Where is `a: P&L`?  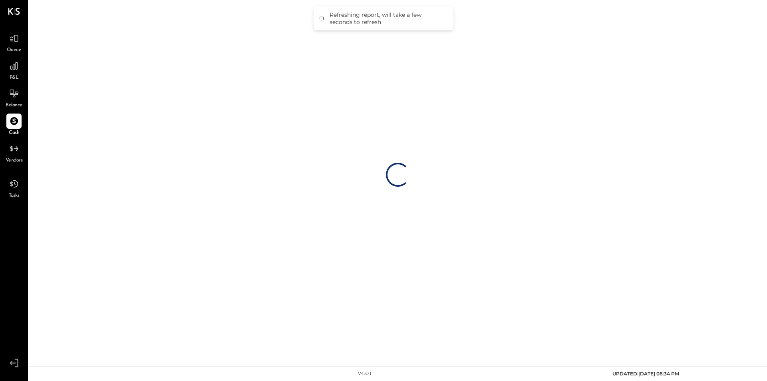
a: P&L is located at coordinates (14, 70).